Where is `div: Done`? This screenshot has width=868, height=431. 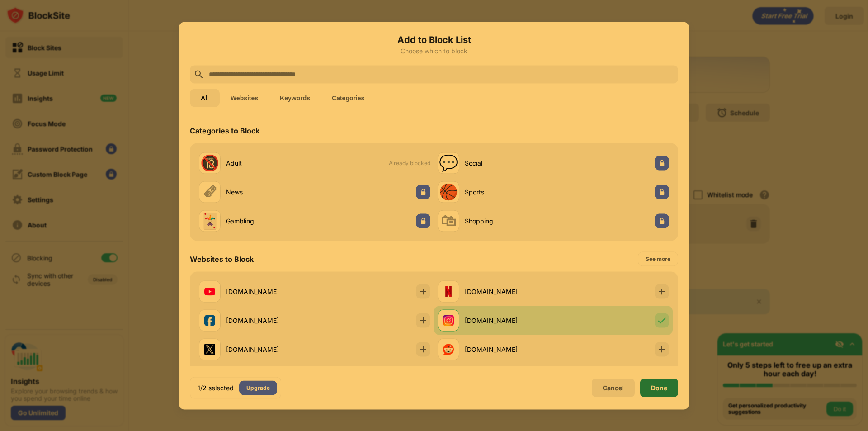
div: Done is located at coordinates (659, 388).